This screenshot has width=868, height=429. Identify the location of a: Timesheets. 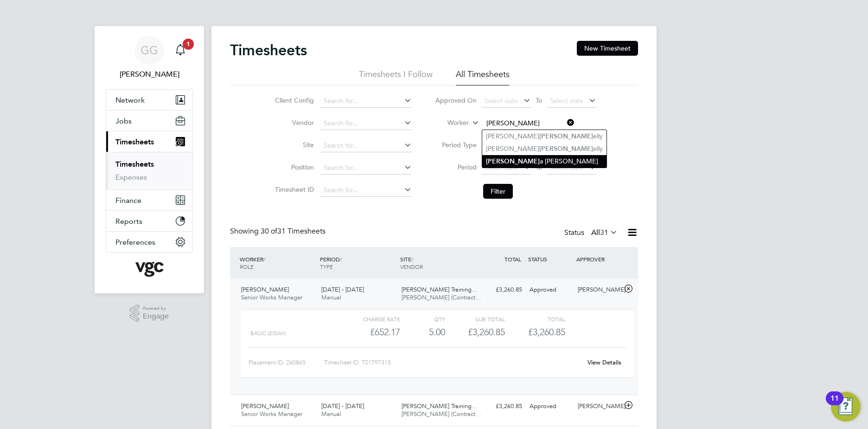
(134, 164).